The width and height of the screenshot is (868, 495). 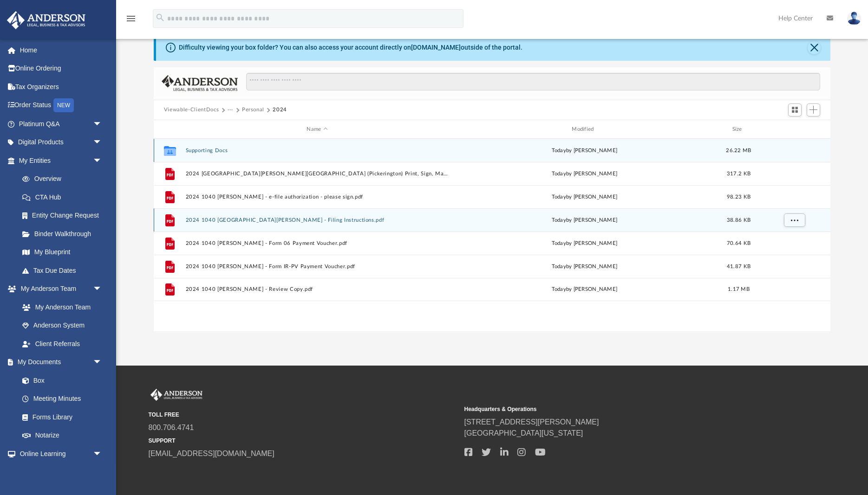 What do you see at coordinates (351, 48) in the screenshot?
I see `div: Difficulty viewing your box folder? You can also access your account directly on outside of the p...` at bounding box center [351, 48].